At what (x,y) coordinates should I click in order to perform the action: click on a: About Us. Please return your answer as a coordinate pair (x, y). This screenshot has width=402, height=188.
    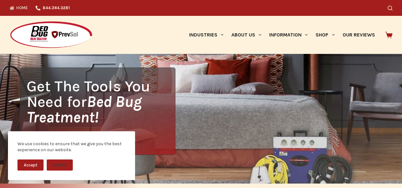
    Looking at the image, I should click on (246, 35).